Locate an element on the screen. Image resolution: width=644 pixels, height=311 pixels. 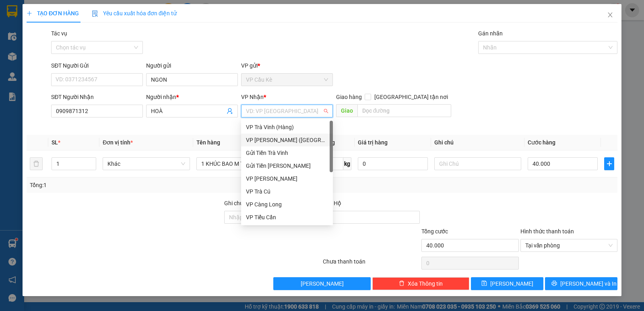
span: VP Nhận is located at coordinates (252, 97).